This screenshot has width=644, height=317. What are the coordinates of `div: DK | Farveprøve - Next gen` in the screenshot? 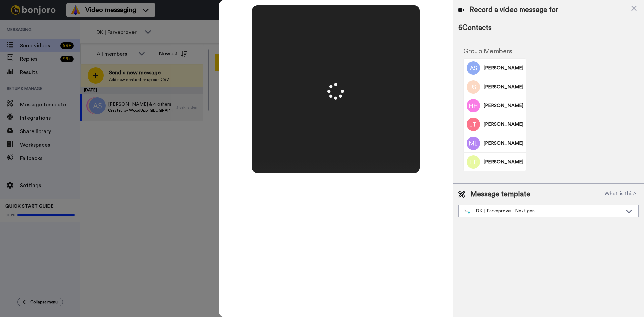 It's located at (543, 211).